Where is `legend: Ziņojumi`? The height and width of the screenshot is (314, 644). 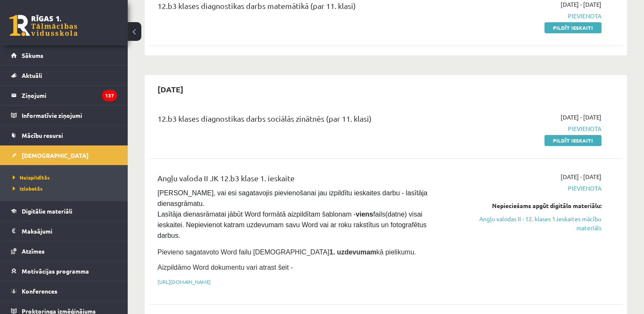
legend: Ziņojumi is located at coordinates (69, 95).